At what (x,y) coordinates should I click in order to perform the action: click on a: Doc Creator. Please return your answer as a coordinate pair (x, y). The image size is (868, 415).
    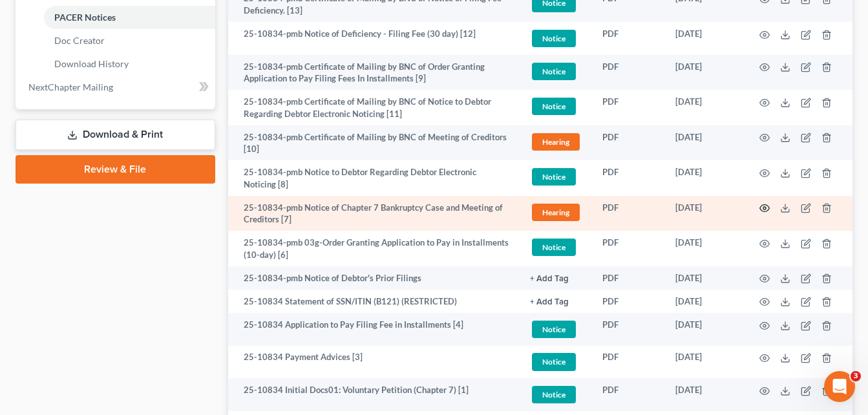
    Looking at the image, I should click on (129, 41).